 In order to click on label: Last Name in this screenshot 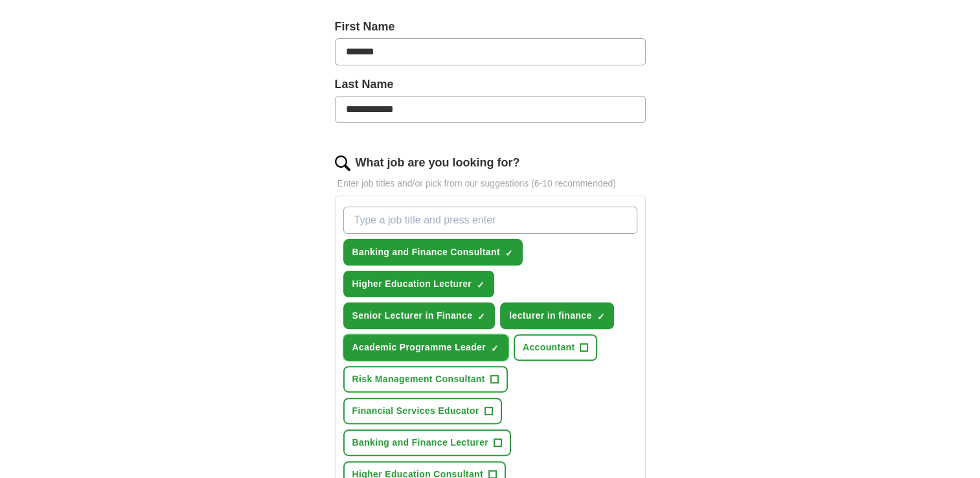, I will do `click(490, 84)`.